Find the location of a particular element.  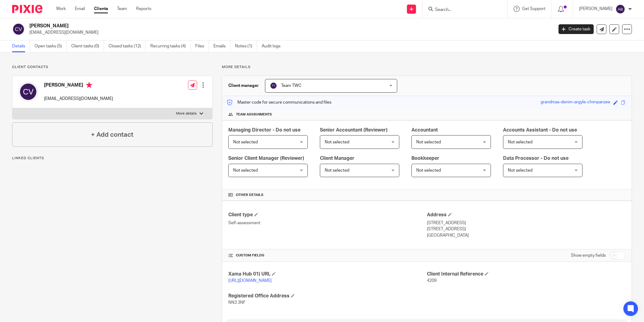

input: Search is located at coordinates (462, 10).